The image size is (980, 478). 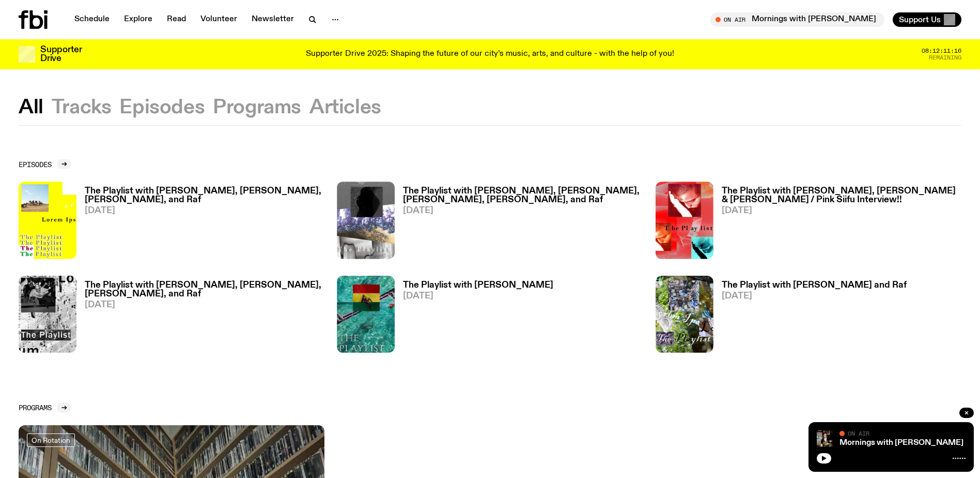 I want to click on span: Remaining, so click(x=945, y=57).